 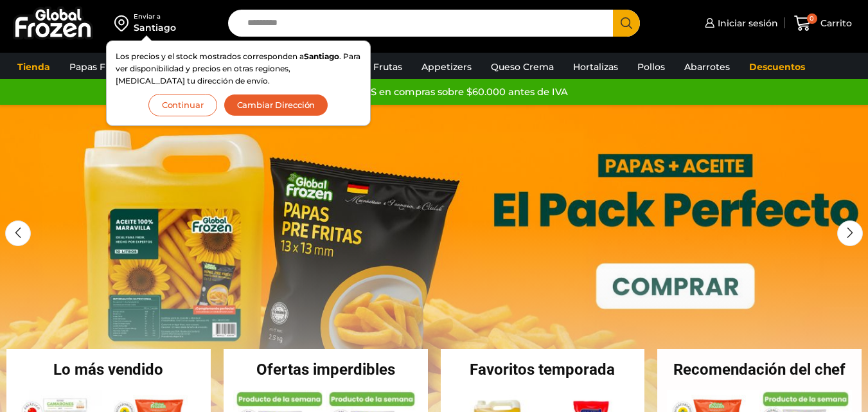 What do you see at coordinates (447, 67) in the screenshot?
I see `a: Appetizers` at bounding box center [447, 67].